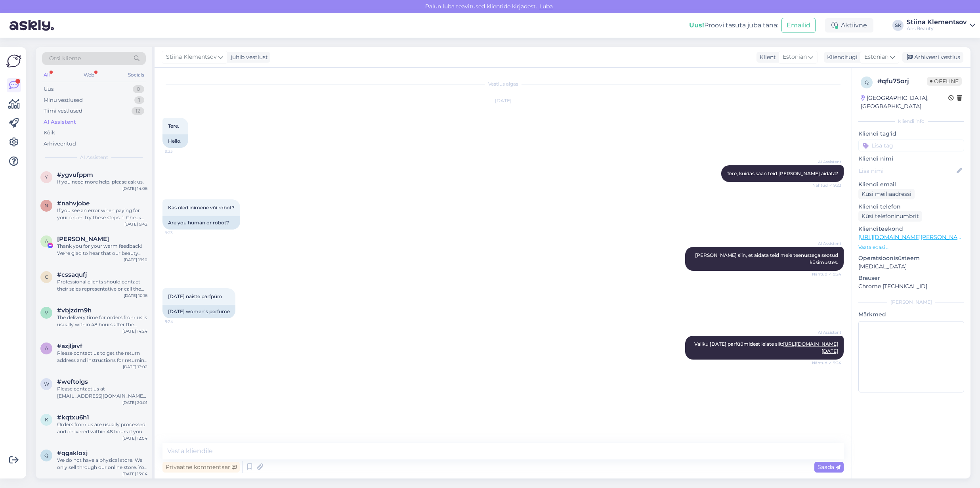 The width and height of the screenshot is (980, 488). I want to click on div: Arhiveeri vestlus, so click(932, 57).